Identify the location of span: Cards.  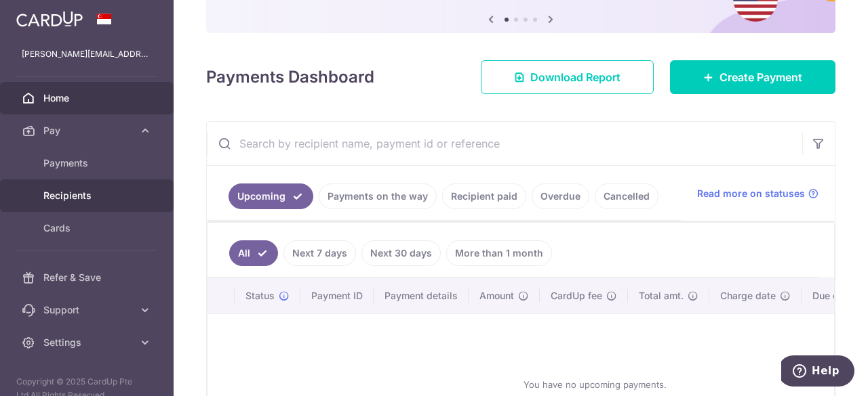
(88, 228).